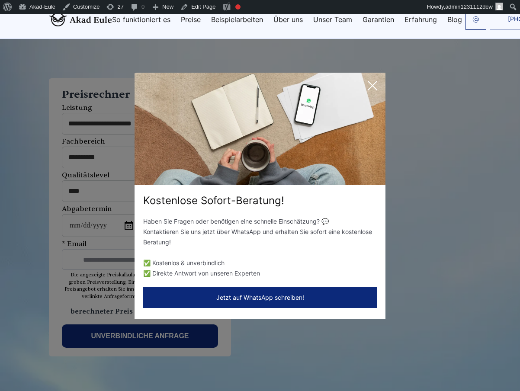 Image resolution: width=520 pixels, height=391 pixels. Describe the element at coordinates (80, 19) in the screenshot. I see `img: logo` at that location.